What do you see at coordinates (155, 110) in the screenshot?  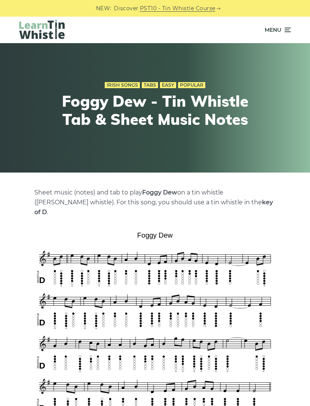 I see `h1: Foggy Dew - Tin Whistle Tab & Sheet Music Notes` at bounding box center [155, 110].